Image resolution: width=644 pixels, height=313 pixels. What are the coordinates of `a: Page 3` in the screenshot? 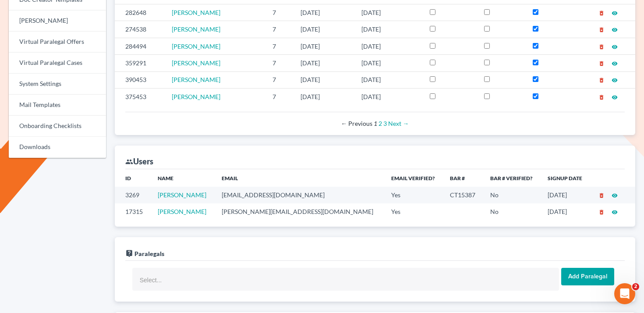 It's located at (385, 123).